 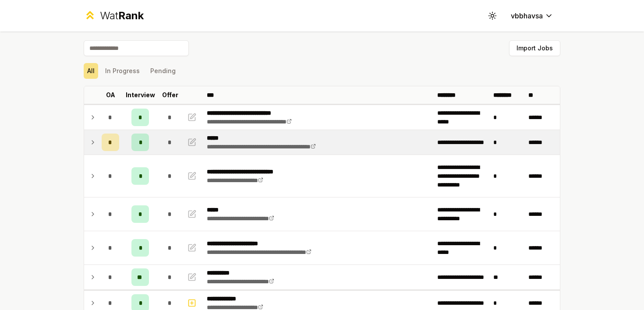 What do you see at coordinates (140, 95) in the screenshot?
I see `p: Interview` at bounding box center [140, 95].